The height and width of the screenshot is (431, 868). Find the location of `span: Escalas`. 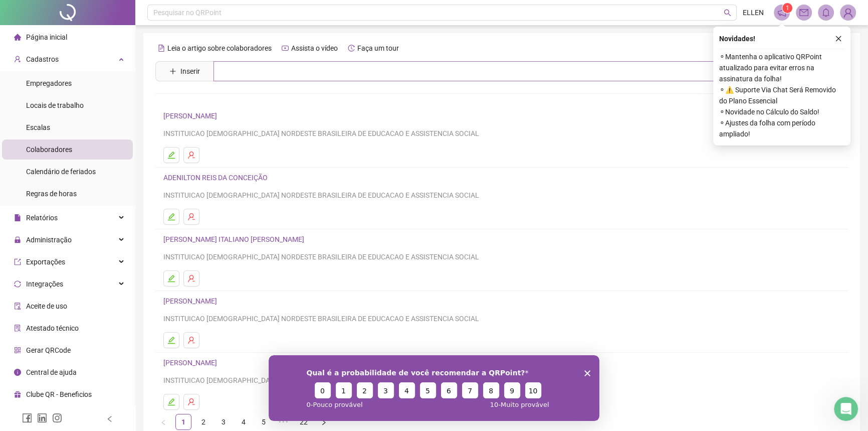

span: Escalas is located at coordinates (38, 128).